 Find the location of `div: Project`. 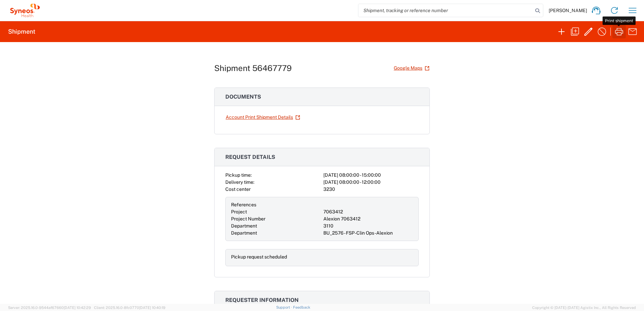

div: Project is located at coordinates (276, 212).